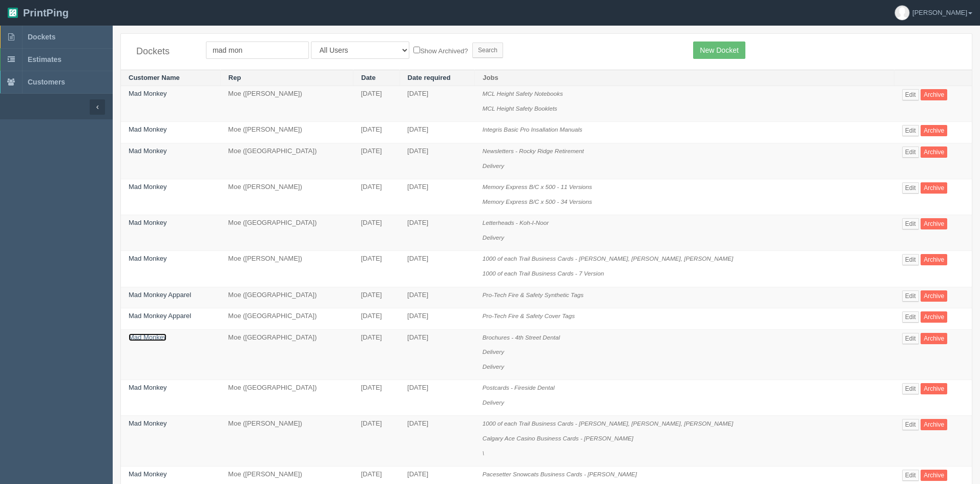 The height and width of the screenshot is (484, 980). What do you see at coordinates (44, 59) in the screenshot?
I see `span: Estimates` at bounding box center [44, 59].